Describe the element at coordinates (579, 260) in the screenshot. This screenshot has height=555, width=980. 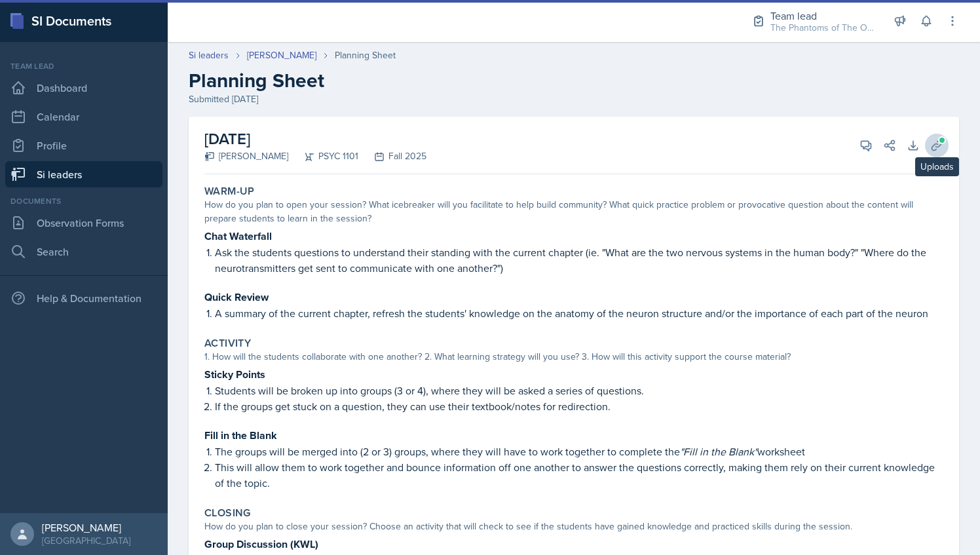
I see `p: Ask the students questions to understand their standing with the current chapter (ie. "What are t...` at that location.